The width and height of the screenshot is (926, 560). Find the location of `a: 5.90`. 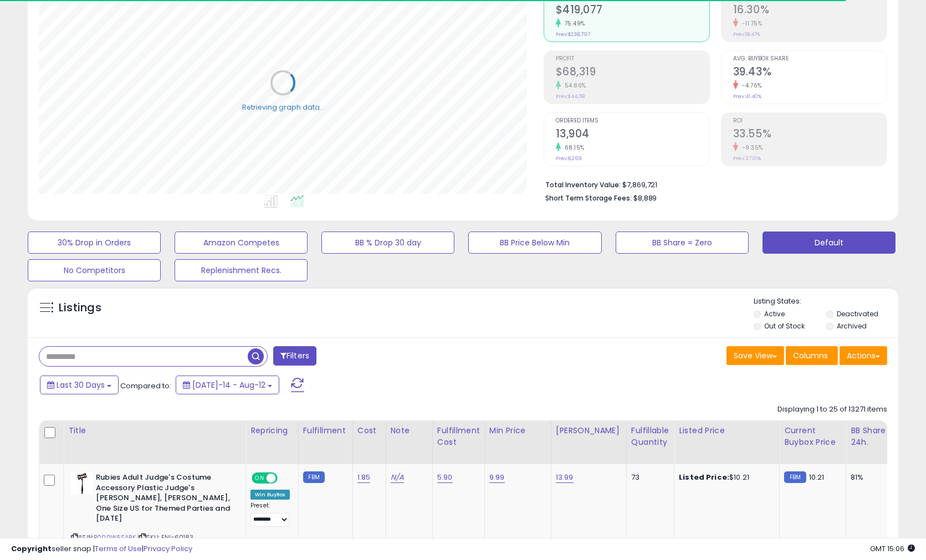

a: 5.90 is located at coordinates (445, 477).